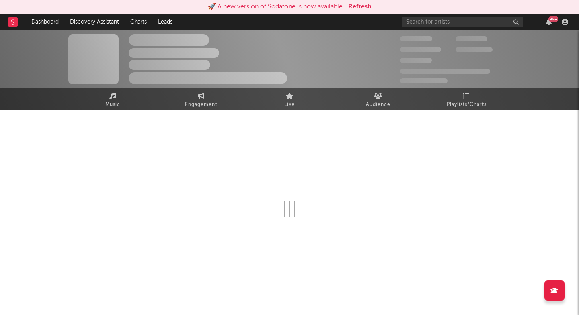  I want to click on a: Playlists/Charts, so click(466, 99).